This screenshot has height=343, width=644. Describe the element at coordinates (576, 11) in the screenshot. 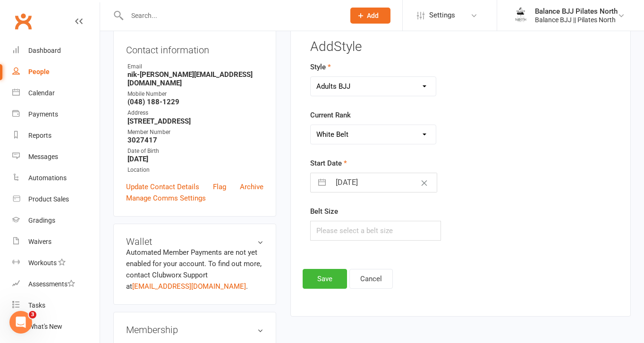

I see `div: Balance BJJ Pilates North` at that location.